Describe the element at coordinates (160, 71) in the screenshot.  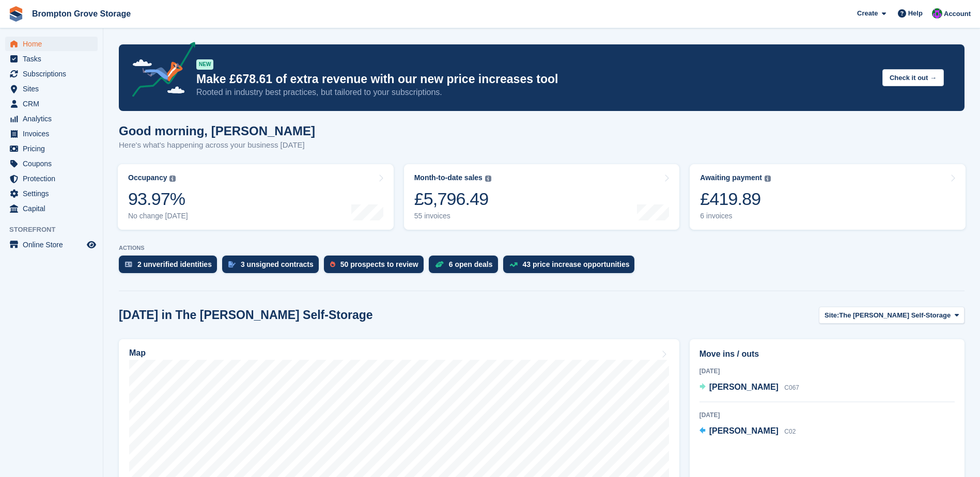
I see `img: price-adjustments-announcement-icon-8257ccfd72463d97f412b2fc003d46551f7dbcb40ab6d574587a9cd5c0d94...` at that location.